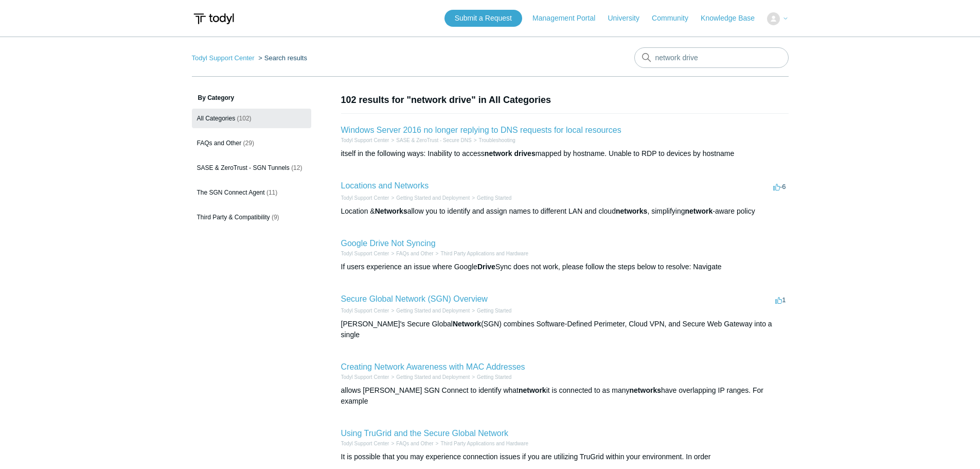 This screenshot has width=980, height=469. Describe the element at coordinates (414, 298) in the screenshot. I see `a: Secure Global Network (SGN) Overview` at that location.